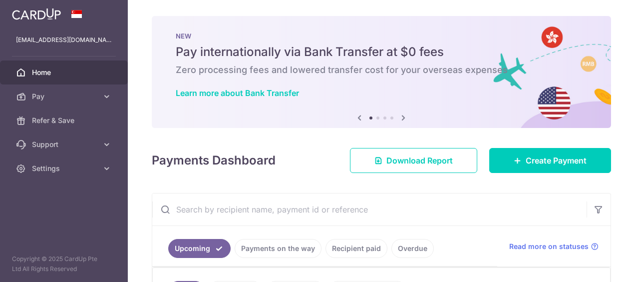 This screenshot has height=282, width=635. What do you see at coordinates (381, 70) in the screenshot?
I see `h6: Zero processing fees and lowered transfer cost for your overseas expenses` at bounding box center [381, 70].